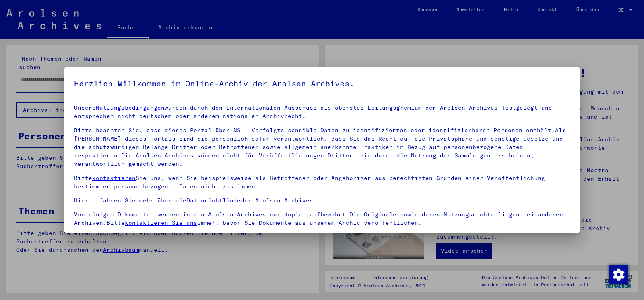 Image resolution: width=644 pixels, height=300 pixels. Describe the element at coordinates (322, 112) in the screenshot. I see `p: Unsere wurden durch den Internationalen Ausschuss als oberstes Leitungsgremium der Arolsen Archiv...` at that location.